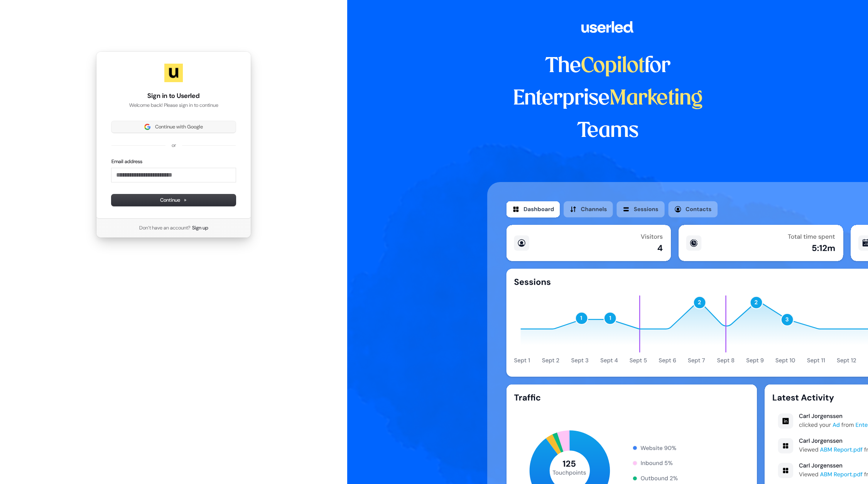 Image resolution: width=868 pixels, height=484 pixels. What do you see at coordinates (173, 145) in the screenshot?
I see `p: or` at bounding box center [173, 145].